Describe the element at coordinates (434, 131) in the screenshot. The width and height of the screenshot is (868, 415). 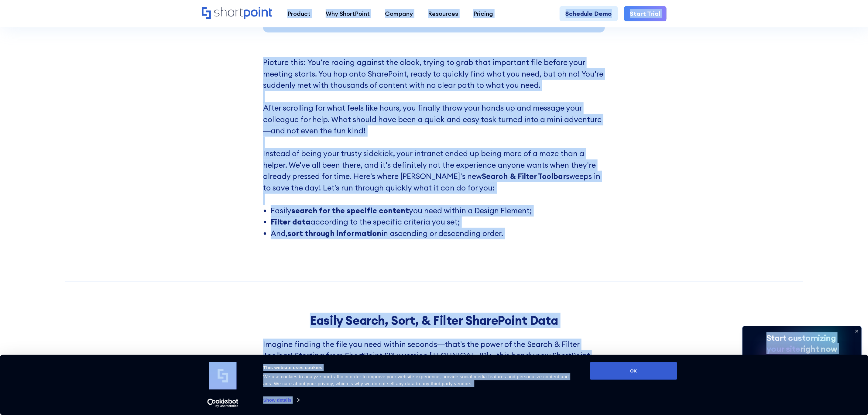
I see `p: Picture this: You're racing against the clock, trying to grab that important file before your mee...` at that location.